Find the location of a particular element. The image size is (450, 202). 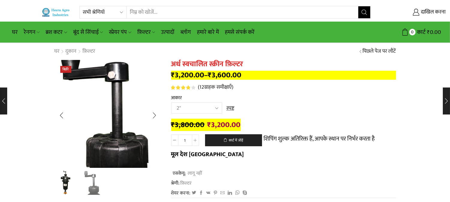

font: आकार is located at coordinates (177, 98).